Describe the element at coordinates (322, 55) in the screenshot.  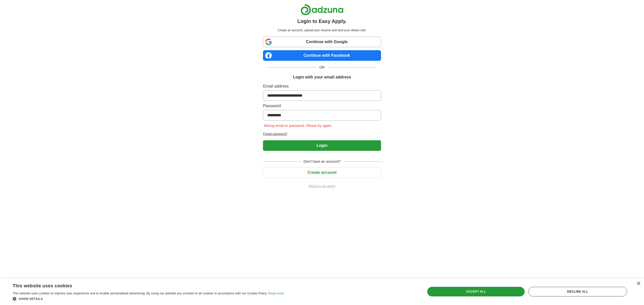
I see `a: Continue with Facebook` at that location.